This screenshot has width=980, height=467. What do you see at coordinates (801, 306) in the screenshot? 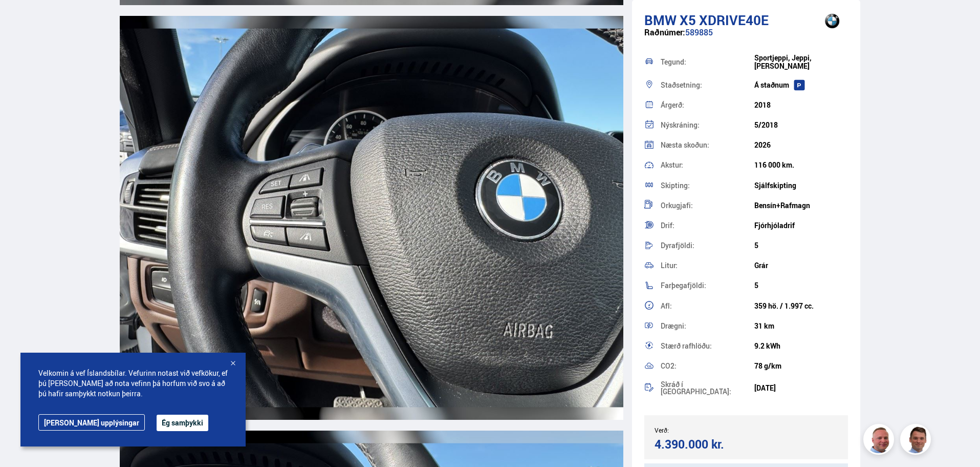
I see `div: 359 hö. / 1.997 cc.` at bounding box center [801, 306].